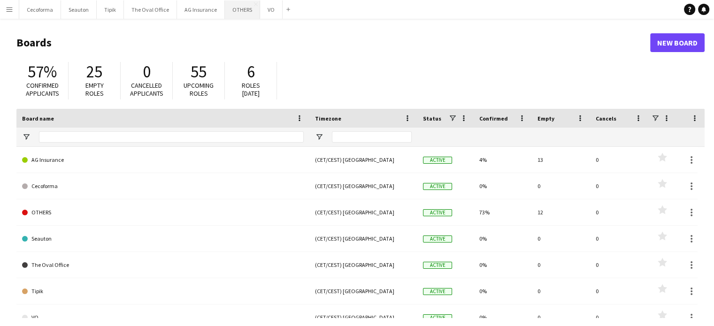 This screenshot has width=714, height=326. Describe the element at coordinates (163, 160) in the screenshot. I see `a: AG Insurance` at that location.